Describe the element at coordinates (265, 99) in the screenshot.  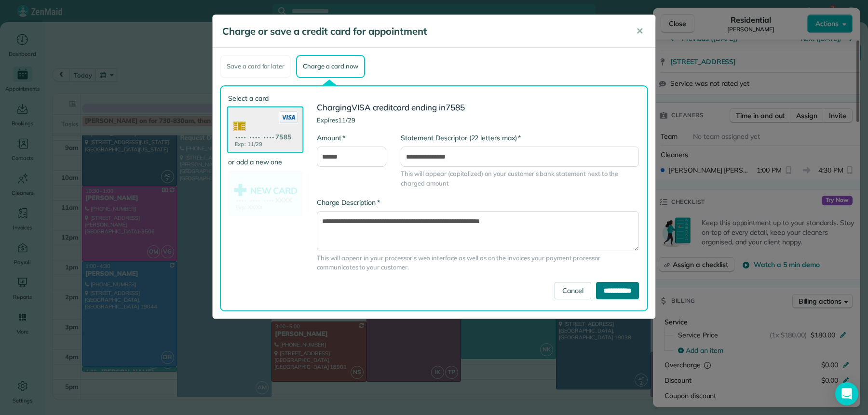
I see `label: Select a card` at that location.